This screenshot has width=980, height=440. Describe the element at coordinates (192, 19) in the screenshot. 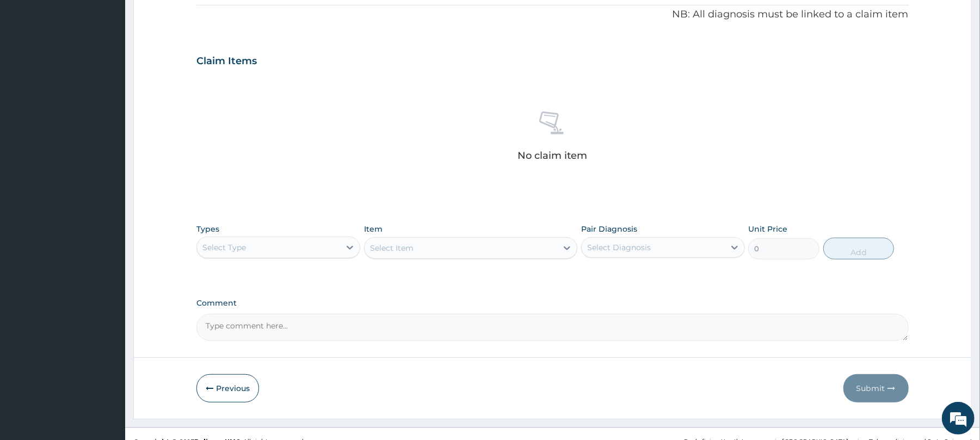

I see `div: Minimize live chat window` at that location.